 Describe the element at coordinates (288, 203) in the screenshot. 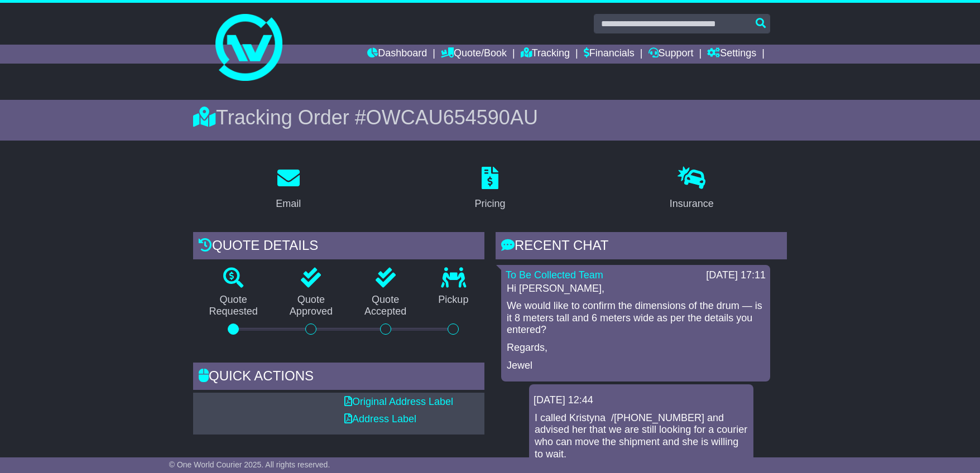

I see `div: Email` at that location.